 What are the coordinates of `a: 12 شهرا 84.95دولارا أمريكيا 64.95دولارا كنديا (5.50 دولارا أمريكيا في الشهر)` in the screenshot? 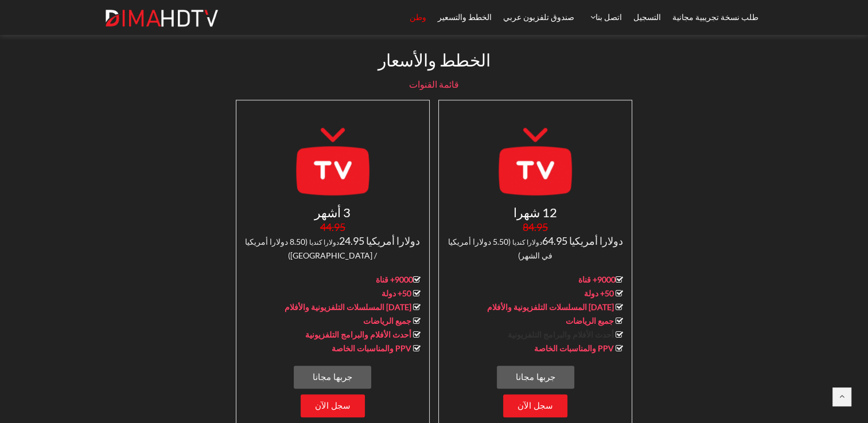 It's located at (535, 235).